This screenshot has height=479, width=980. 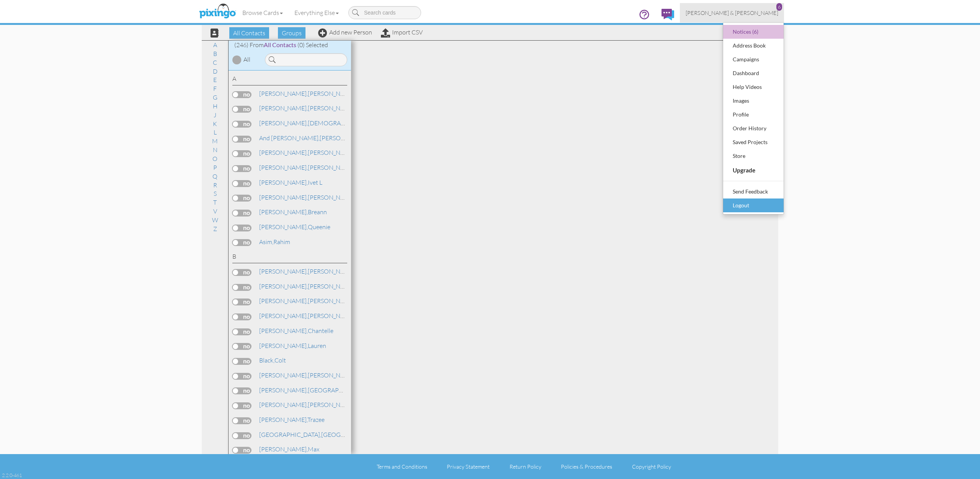 What do you see at coordinates (247, 59) in the screenshot?
I see `div: All` at bounding box center [247, 59].